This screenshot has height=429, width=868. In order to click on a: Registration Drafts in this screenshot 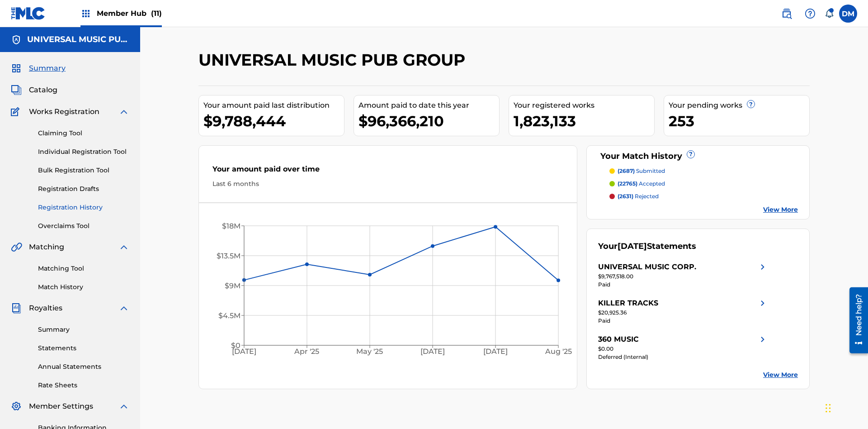, I will do `click(84, 189)`.